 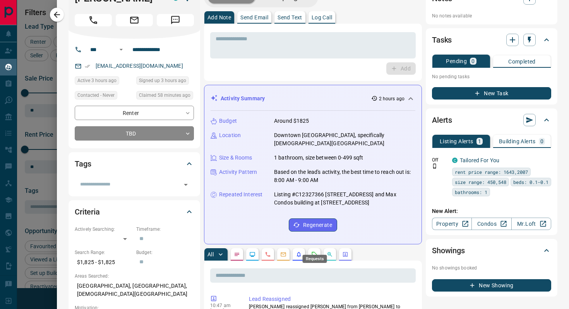 I want to click on p: Log Call, so click(x=322, y=17).